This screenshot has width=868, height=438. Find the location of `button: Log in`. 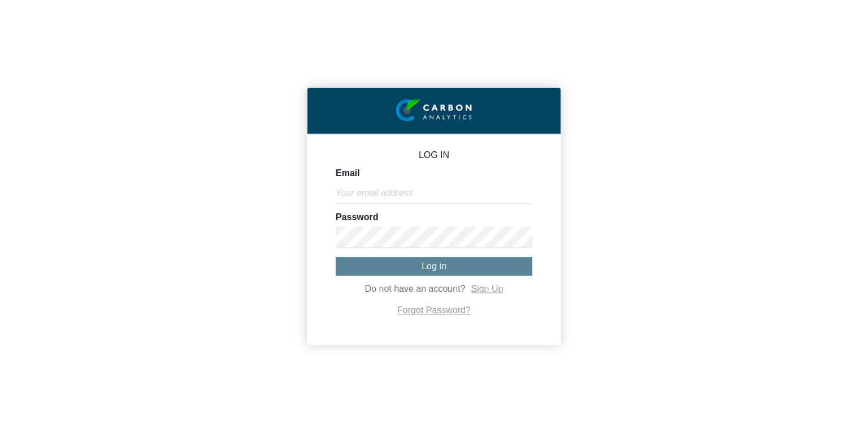

button: Log in is located at coordinates (434, 266).